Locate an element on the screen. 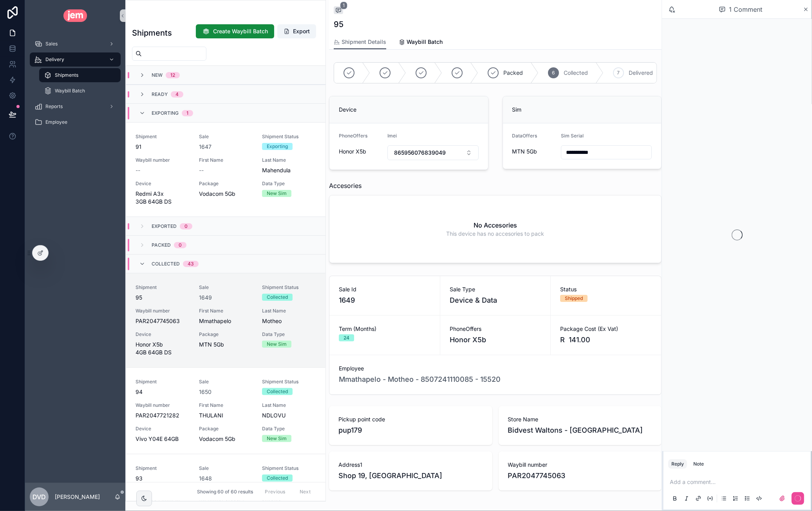 Image resolution: width=812 pixels, height=511 pixels. div: scrollable content is located at coordinates (75, 85).